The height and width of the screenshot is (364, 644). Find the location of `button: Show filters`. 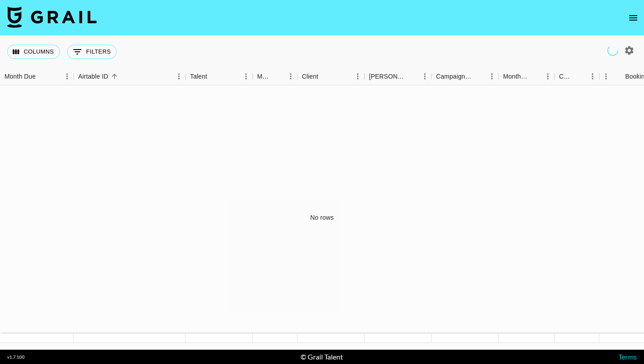

button: Show filters is located at coordinates (92, 52).